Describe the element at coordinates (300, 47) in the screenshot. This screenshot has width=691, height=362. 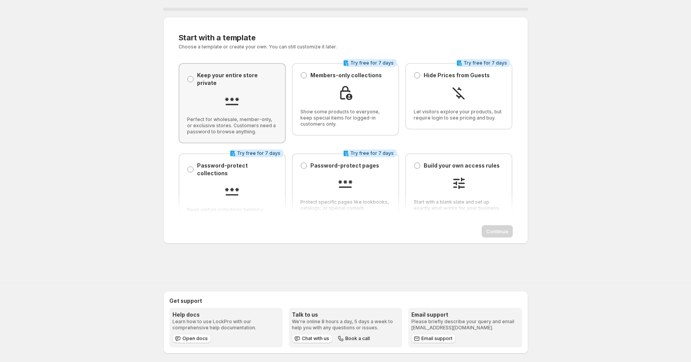
I see `p: Choose a template or create your own. You can still customize it later.` at that location.